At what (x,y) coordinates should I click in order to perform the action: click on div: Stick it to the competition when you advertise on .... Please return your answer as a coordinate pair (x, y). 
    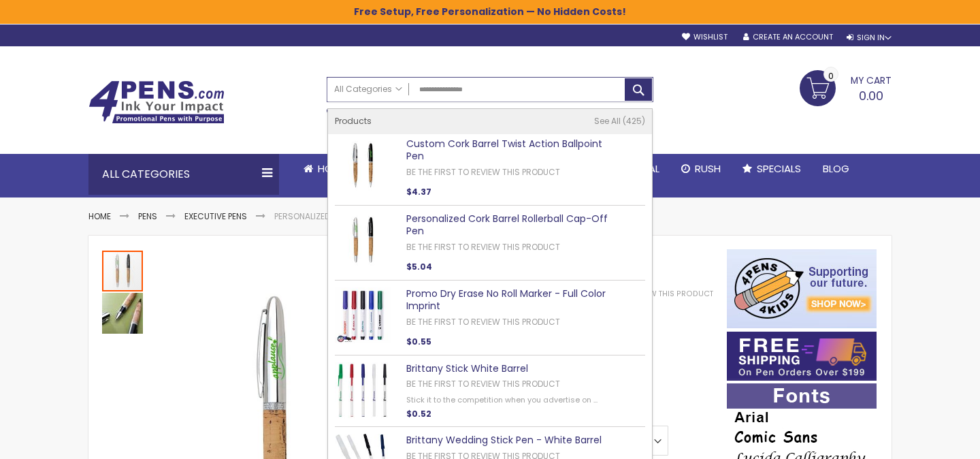
    Looking at the image, I should click on (507, 399).